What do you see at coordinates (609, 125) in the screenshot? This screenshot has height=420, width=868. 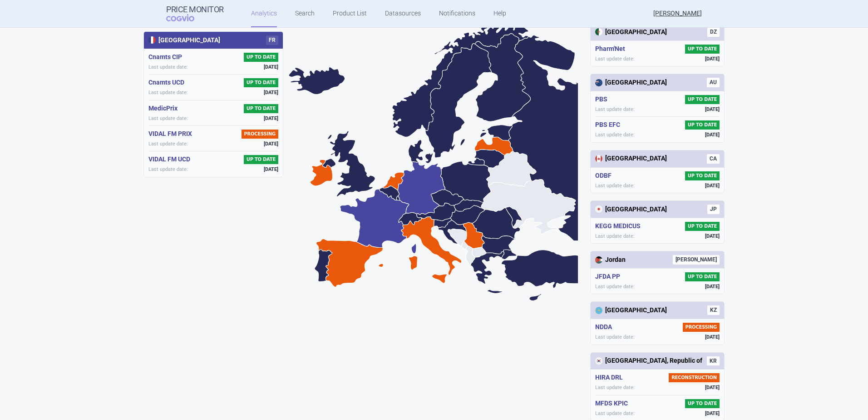 I see `h5: PBS EFC` at bounding box center [609, 125].